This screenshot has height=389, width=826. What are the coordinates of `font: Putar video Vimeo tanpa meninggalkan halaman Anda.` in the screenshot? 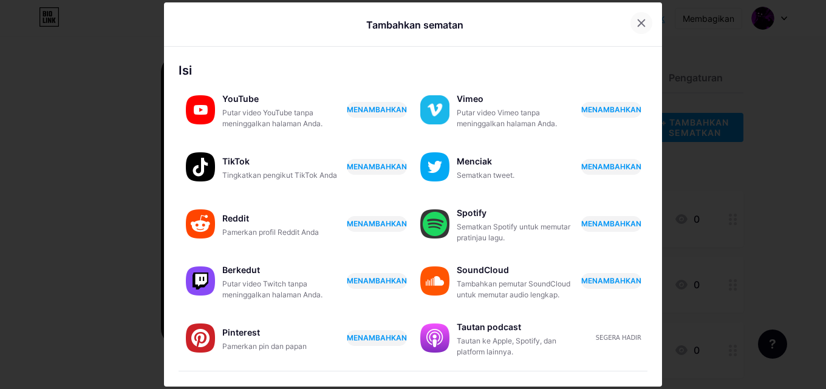 It's located at (507, 118).